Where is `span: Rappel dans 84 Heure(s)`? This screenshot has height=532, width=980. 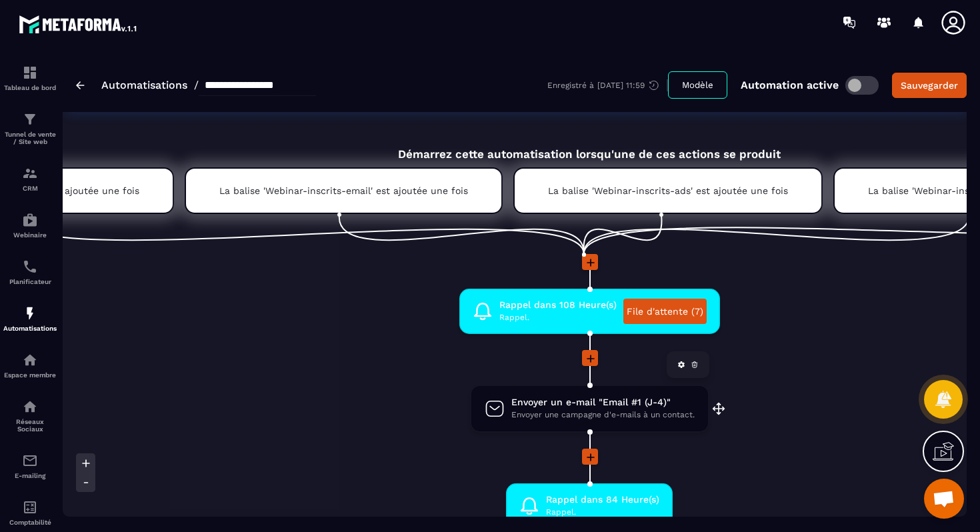 span: Rappel dans 84 Heure(s) is located at coordinates (603, 500).